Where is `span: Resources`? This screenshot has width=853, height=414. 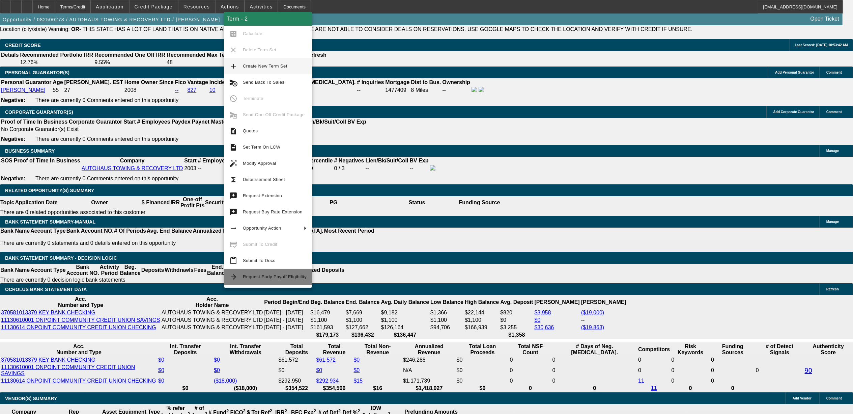 span: Resources is located at coordinates (197, 7).